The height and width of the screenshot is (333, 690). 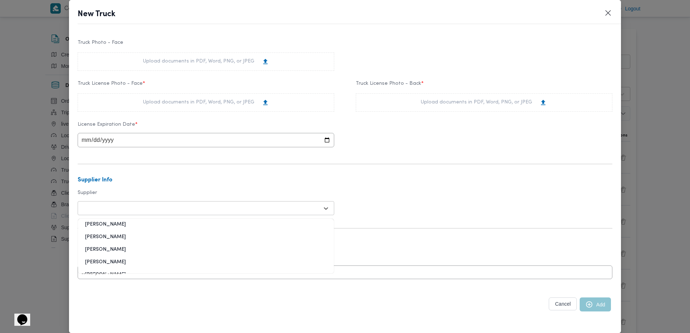 What do you see at coordinates (595, 304) in the screenshot?
I see `button: Add` at bounding box center [595, 304].